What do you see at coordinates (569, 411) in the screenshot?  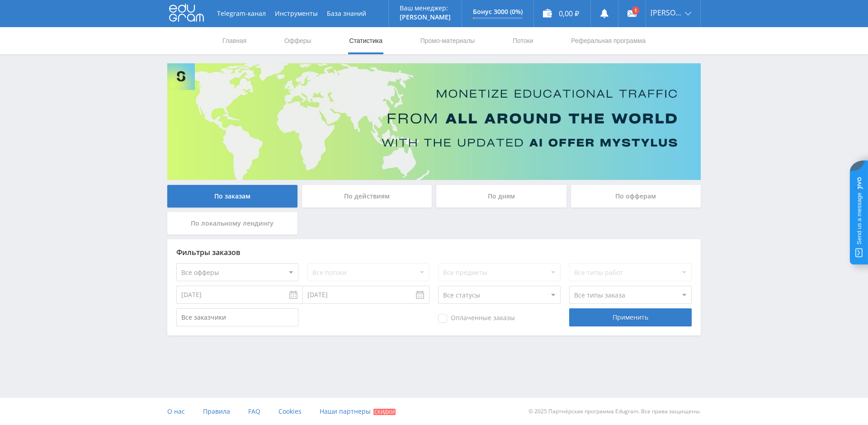 I see `div: © 2025 Партнёрская программа Edugram. Все права защищены.` at bounding box center [569, 411].